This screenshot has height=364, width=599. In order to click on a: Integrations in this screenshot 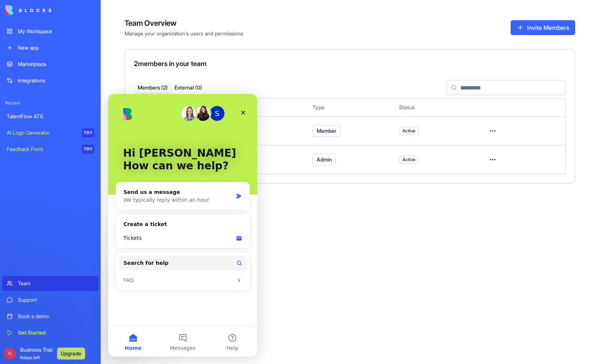, I will do `click(50, 80)`.